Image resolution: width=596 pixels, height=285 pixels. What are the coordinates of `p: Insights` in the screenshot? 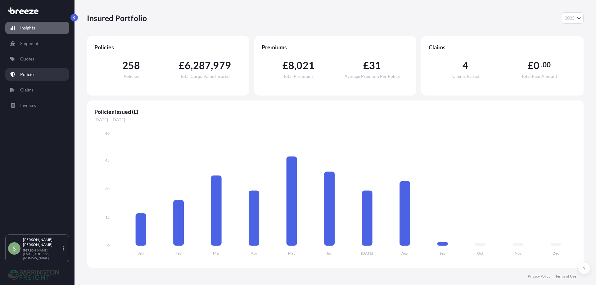 It's located at (28, 28).